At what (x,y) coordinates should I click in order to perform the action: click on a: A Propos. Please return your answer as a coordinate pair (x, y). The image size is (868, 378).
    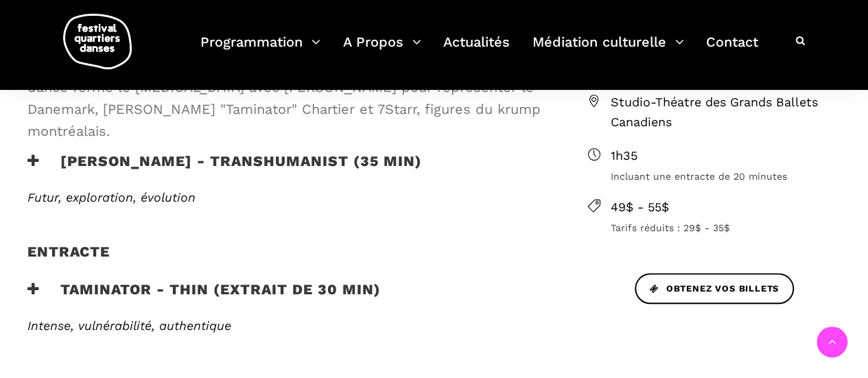
    Looking at the image, I should click on (382, 50).